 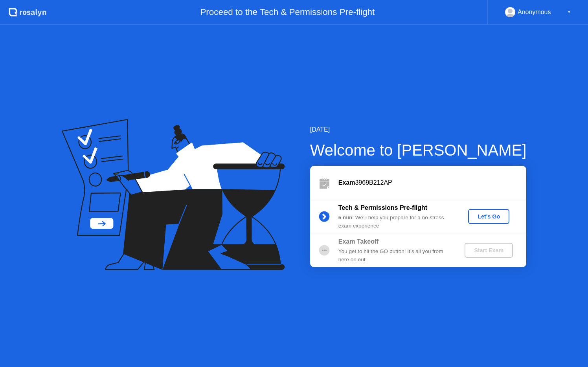 I want to click on div: Anonymous, so click(x=534, y=12).